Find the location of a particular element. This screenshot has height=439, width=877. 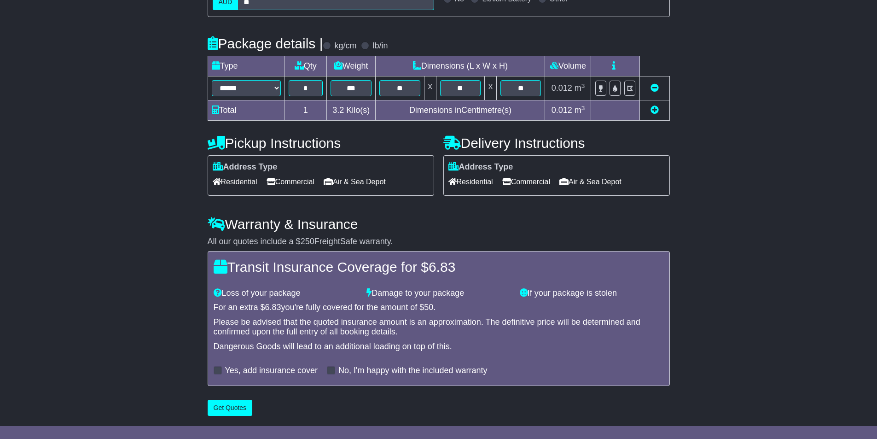

label: Yes, add insurance cover is located at coordinates (271, 371).